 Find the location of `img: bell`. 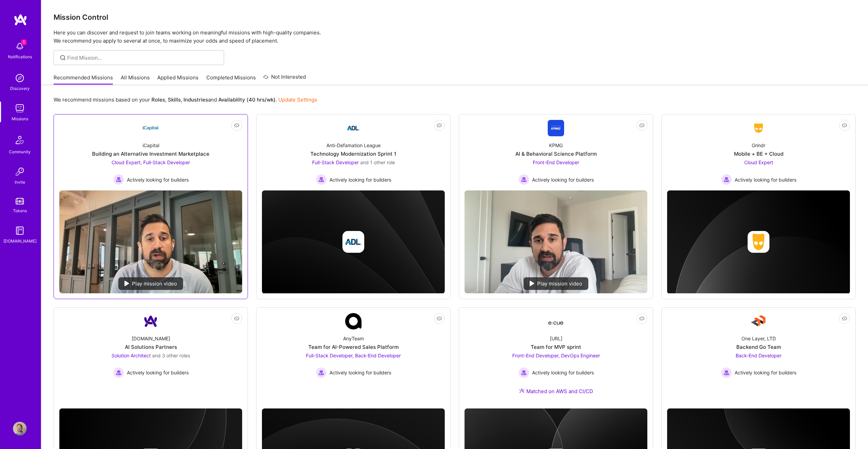

img: bell is located at coordinates (20, 46).